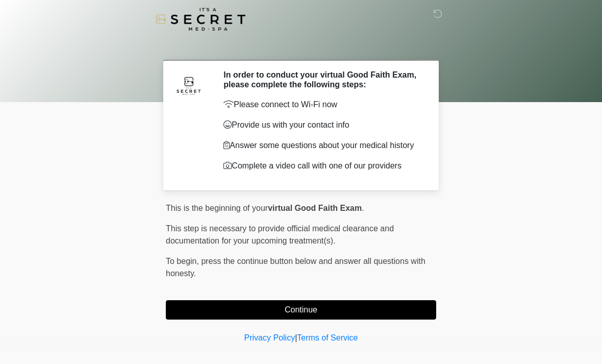  I want to click on strong: virtual Good Faith Exam, so click(315, 208).